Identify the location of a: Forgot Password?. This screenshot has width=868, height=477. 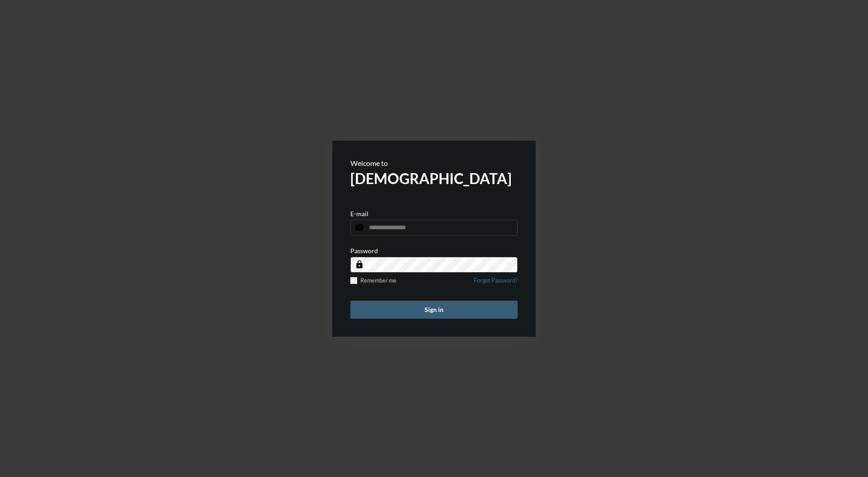
(495, 283).